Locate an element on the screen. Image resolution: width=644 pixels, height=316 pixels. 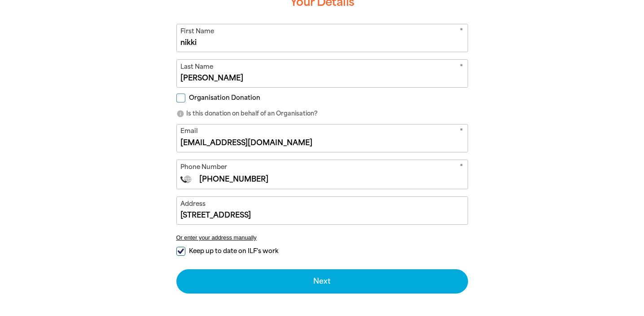
p: Is this donation on behalf of an Organisation? is located at coordinates (322, 113).